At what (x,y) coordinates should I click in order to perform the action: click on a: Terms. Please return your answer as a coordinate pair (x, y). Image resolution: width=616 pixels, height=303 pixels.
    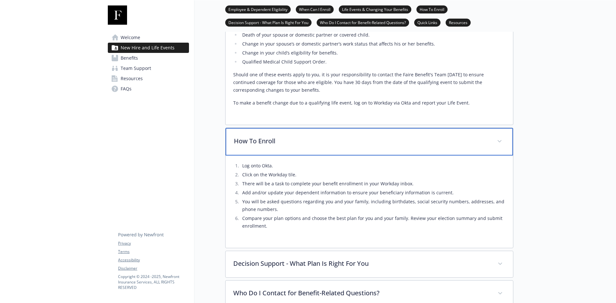
    Looking at the image, I should click on (153, 252).